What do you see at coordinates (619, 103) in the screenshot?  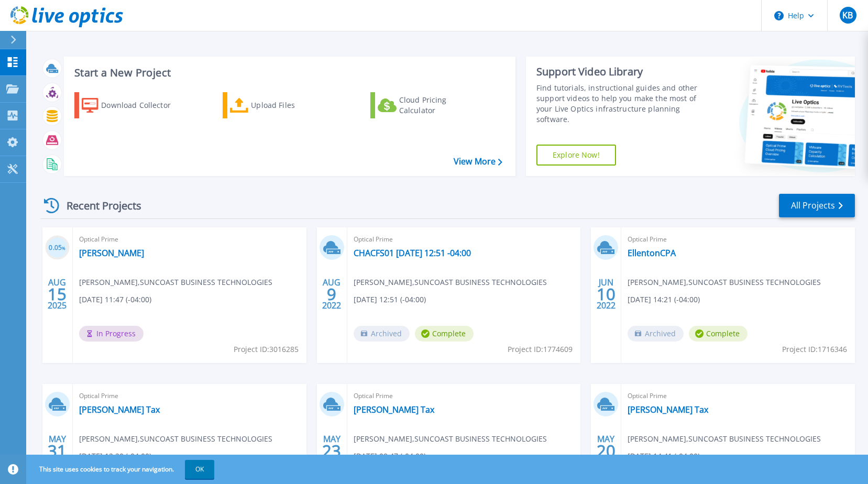 I see `div: Find tutorials, instructional guides and other support videos to help you make the most of your L...` at bounding box center [619, 103].